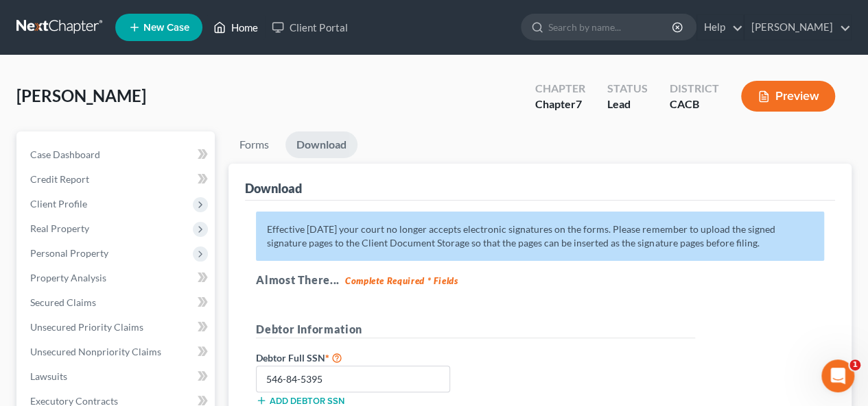 Image resolution: width=868 pixels, height=406 pixels. I want to click on a: Download, so click(321, 144).